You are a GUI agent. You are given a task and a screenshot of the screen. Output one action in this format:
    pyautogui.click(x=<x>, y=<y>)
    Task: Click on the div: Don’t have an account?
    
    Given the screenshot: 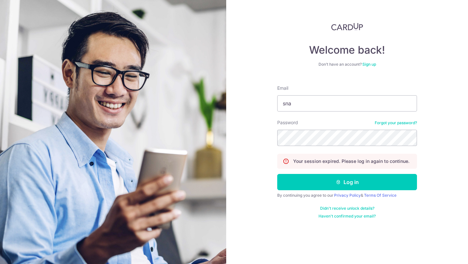 What is the action you would take?
    pyautogui.click(x=347, y=64)
    